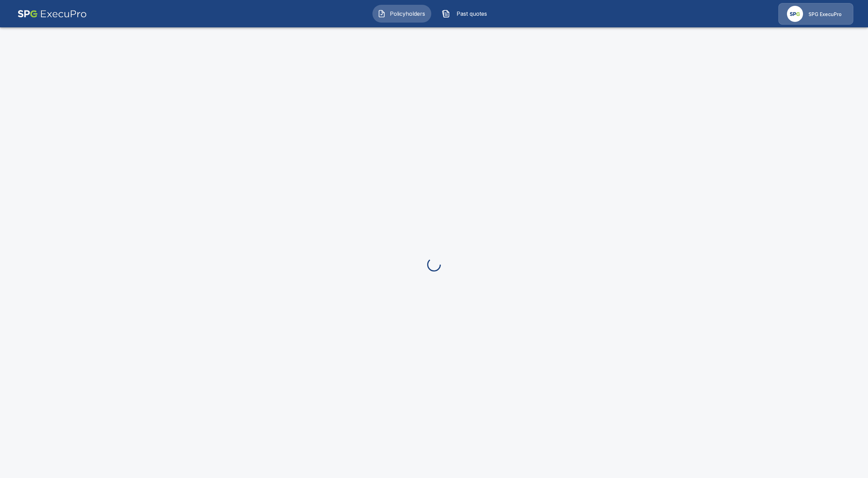 The width and height of the screenshot is (868, 478). I want to click on a: Agency IconSPG ExecuPro, so click(816, 13).